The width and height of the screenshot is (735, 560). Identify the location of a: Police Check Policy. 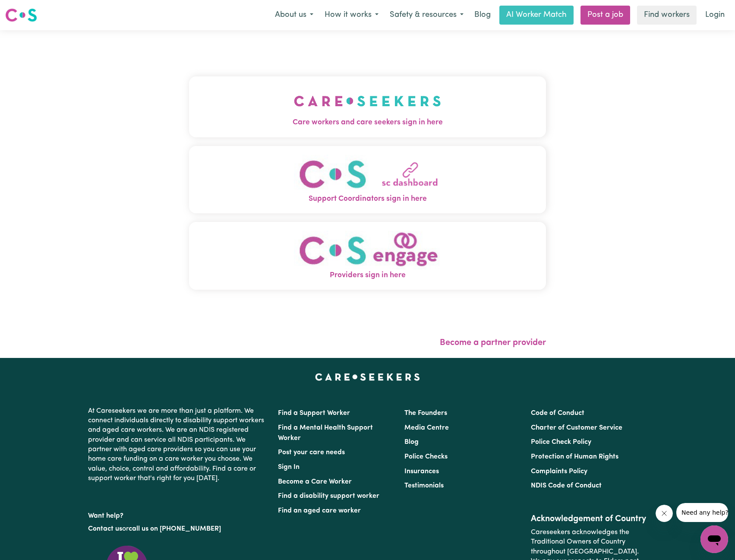
(561, 442).